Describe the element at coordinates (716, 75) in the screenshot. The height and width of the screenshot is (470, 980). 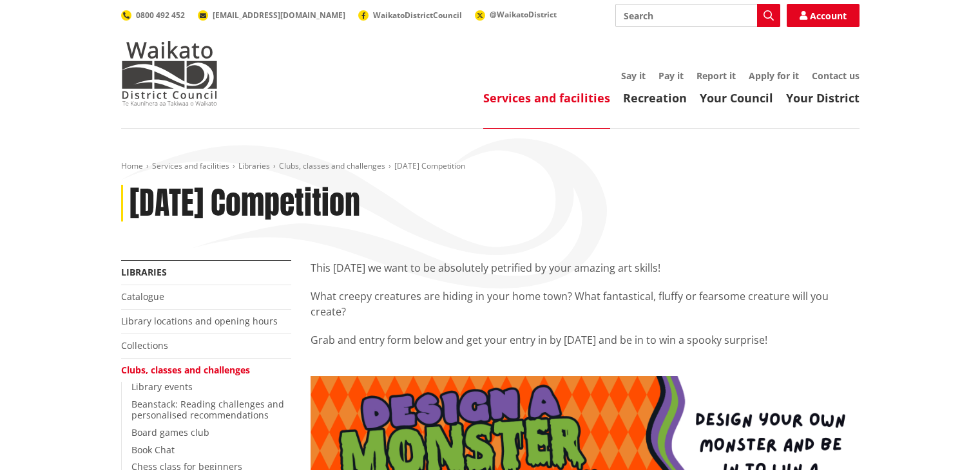
I see `a: Report it` at that location.